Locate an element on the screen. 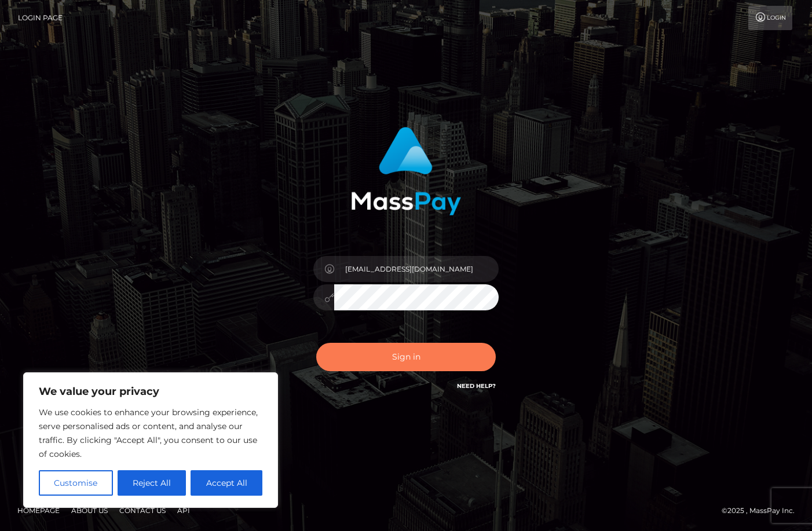 Image resolution: width=812 pixels, height=531 pixels. img: MassPay Login is located at coordinates (406, 171).